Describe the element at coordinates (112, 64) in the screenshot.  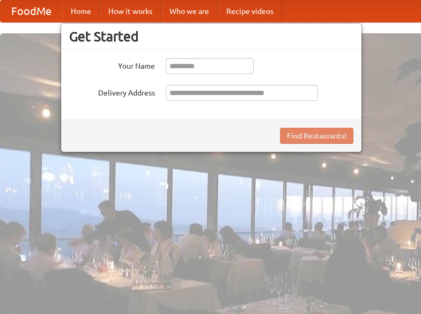
I see `label: Your Name` at that location.